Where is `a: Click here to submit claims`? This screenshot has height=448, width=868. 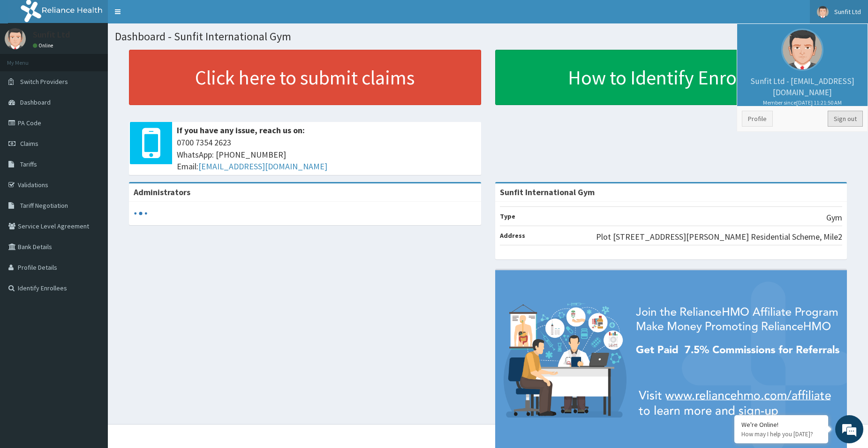
a: Click here to submit claims is located at coordinates (305, 77).